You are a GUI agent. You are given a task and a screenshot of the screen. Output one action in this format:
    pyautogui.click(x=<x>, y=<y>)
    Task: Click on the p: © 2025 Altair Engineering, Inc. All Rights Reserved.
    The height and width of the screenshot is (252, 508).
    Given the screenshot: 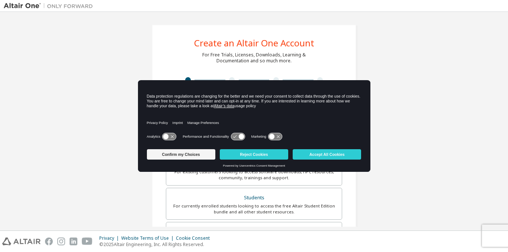 What is the action you would take?
    pyautogui.click(x=157, y=245)
    